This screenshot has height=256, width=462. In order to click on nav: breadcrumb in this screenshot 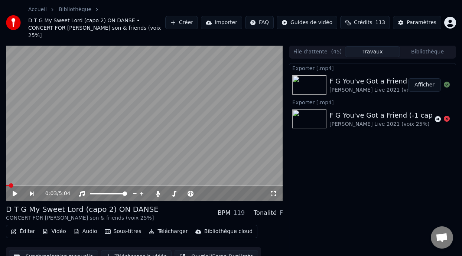, I will do `click(96, 23)`.